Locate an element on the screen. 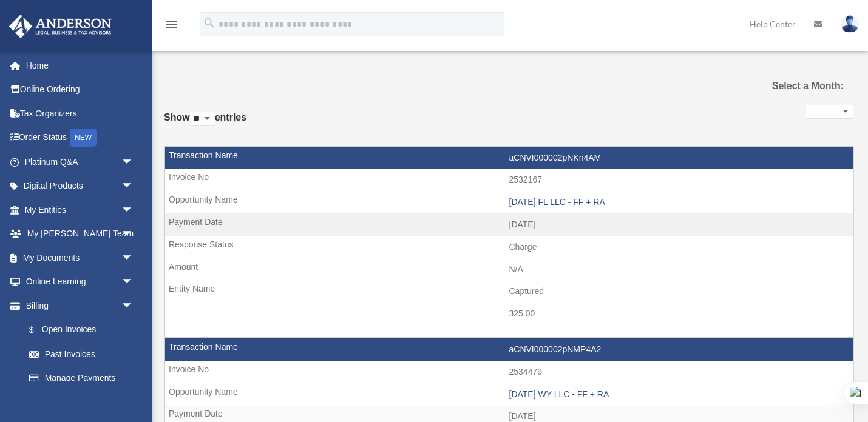 The width and height of the screenshot is (868, 422). select: Showentries is located at coordinates (202, 119).